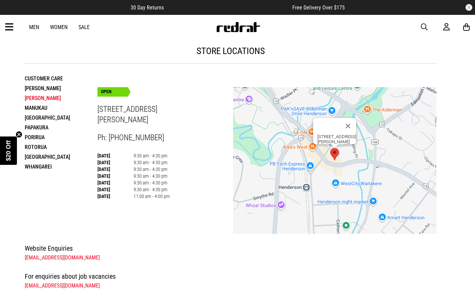 The height and width of the screenshot is (301, 475). I want to click on span: $20 Off, so click(8, 151).